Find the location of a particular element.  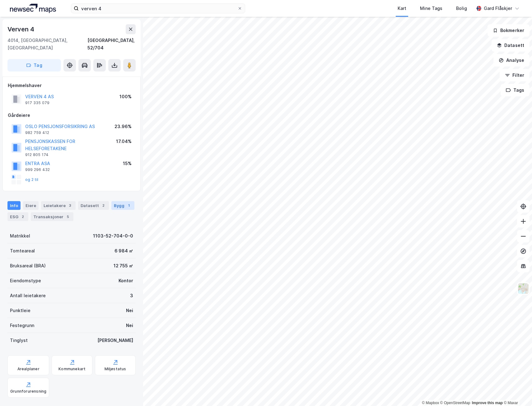

button: Filter is located at coordinates (515, 75).